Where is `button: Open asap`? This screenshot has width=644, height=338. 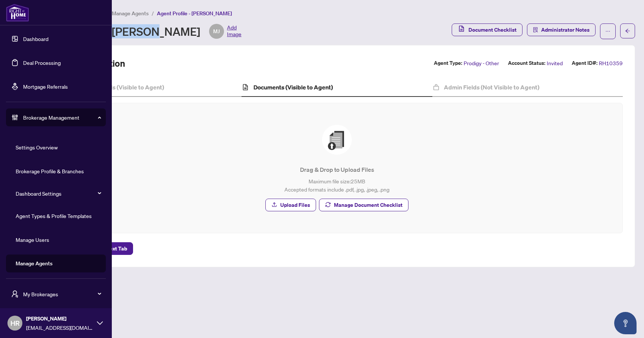
button: Open asap is located at coordinates (625, 323).